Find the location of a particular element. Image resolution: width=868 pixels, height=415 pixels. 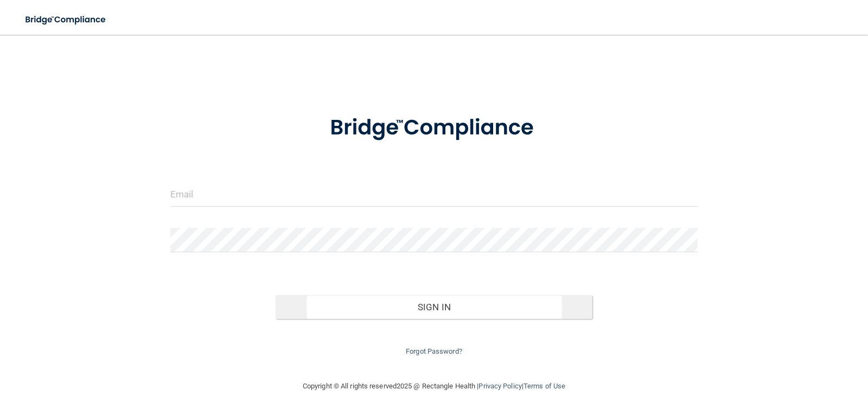

div: Copyright © All rights reserved 2025 @ Rectangle Health | | is located at coordinates (434, 386).